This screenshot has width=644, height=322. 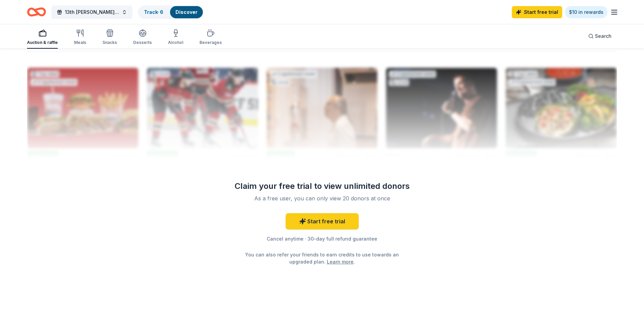 I want to click on div: Claim your free trial to view unlimited donors, so click(x=322, y=186).